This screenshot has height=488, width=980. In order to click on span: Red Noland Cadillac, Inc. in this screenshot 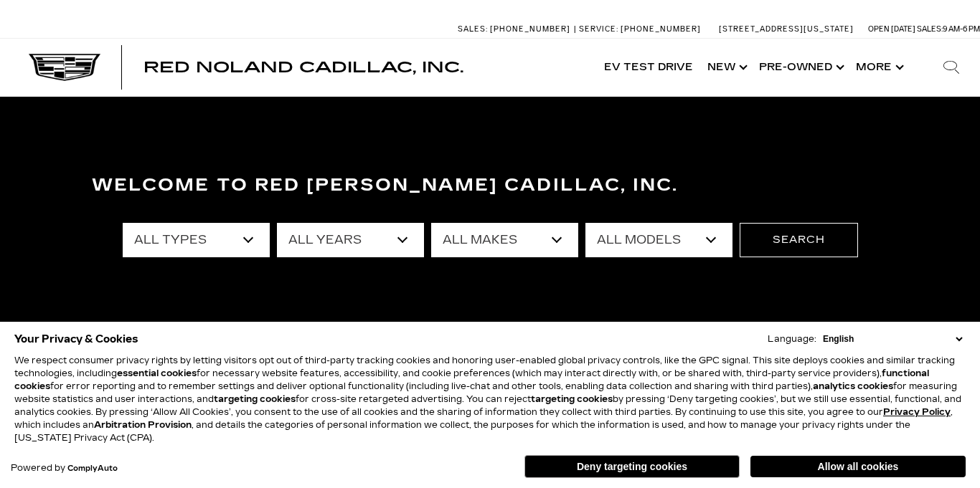, I will do `click(303, 67)`.